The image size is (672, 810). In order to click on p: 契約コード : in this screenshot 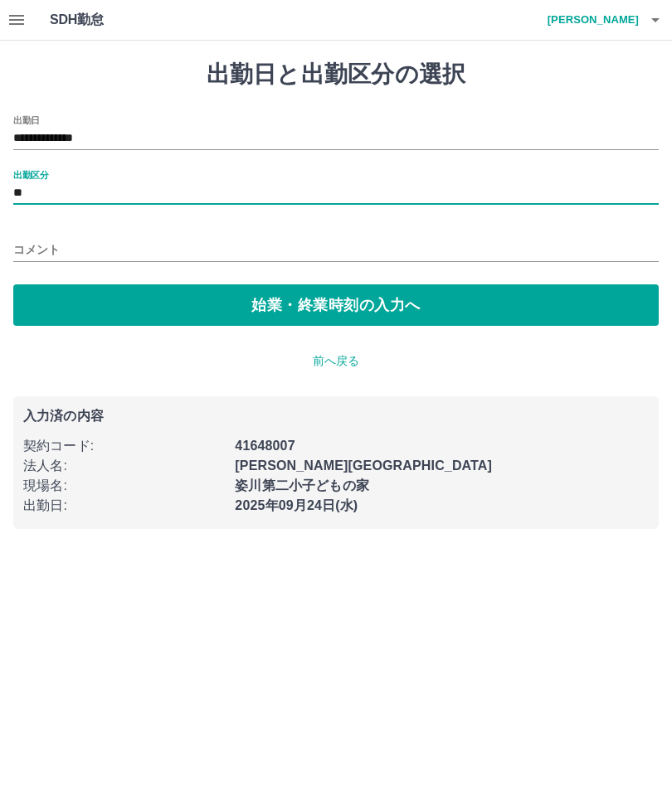, I will do `click(124, 446)`.